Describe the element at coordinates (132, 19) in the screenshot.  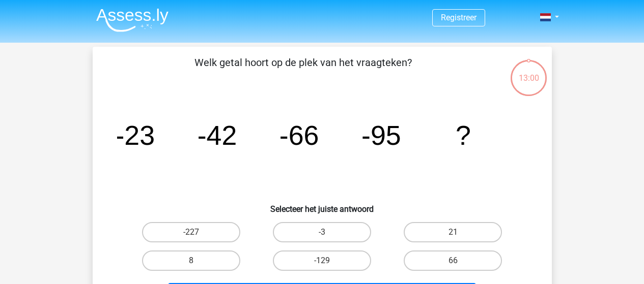
I see `img: Assessly` at that location.